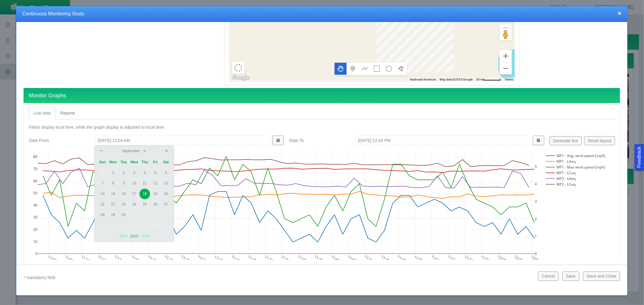 The height and width of the screenshot is (305, 644). What do you see at coordinates (155, 226) in the screenshot?
I see `td: 10/10/2025` at bounding box center [155, 226].